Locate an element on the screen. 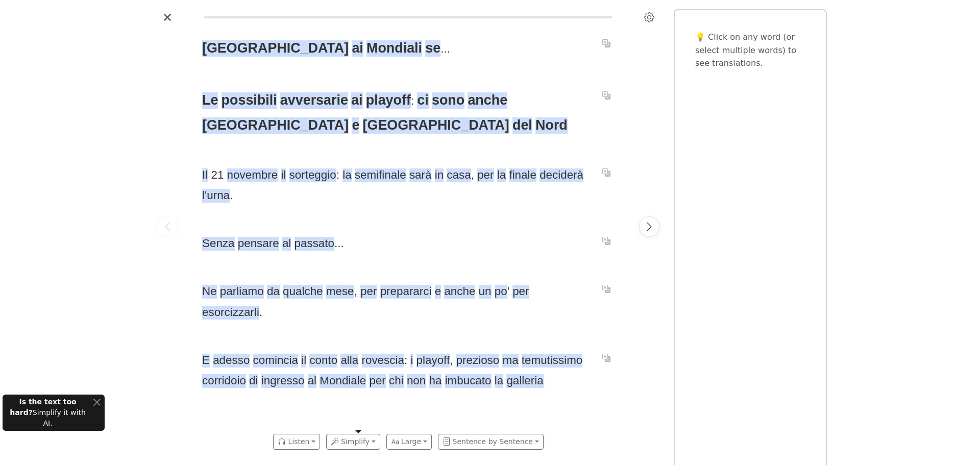 This screenshot has height=465, width=980. span: il is located at coordinates (304, 360).